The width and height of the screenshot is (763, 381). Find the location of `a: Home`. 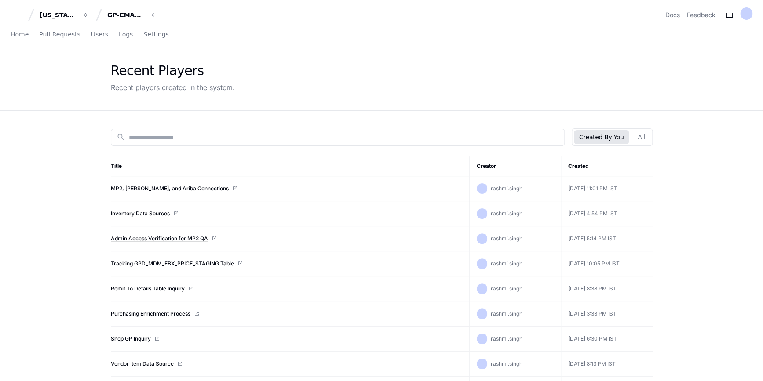

a: Home is located at coordinates (19, 35).